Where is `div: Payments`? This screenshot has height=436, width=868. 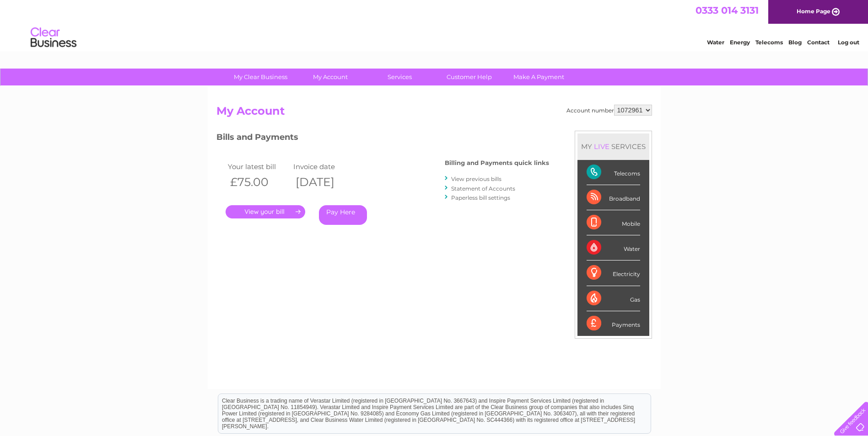 div: Payments is located at coordinates (613, 324).